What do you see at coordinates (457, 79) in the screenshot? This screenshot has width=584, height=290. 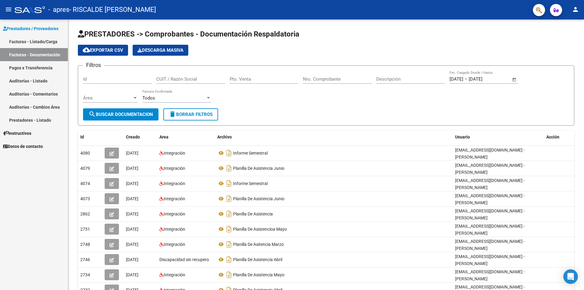 I see `input: Start date` at bounding box center [457, 79].